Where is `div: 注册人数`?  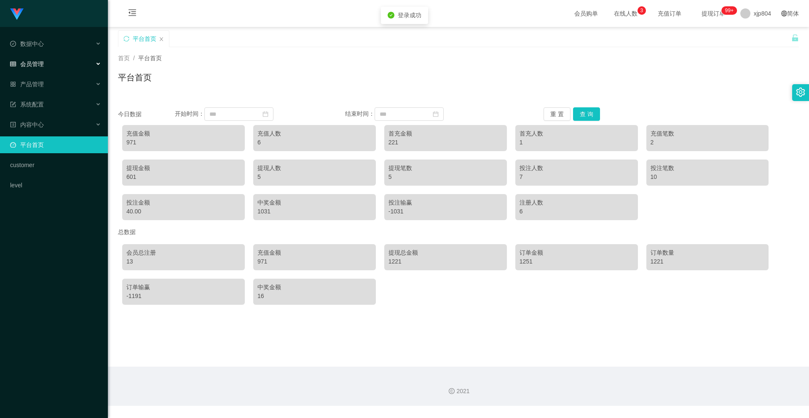
div: 注册人数 is located at coordinates (576, 203).